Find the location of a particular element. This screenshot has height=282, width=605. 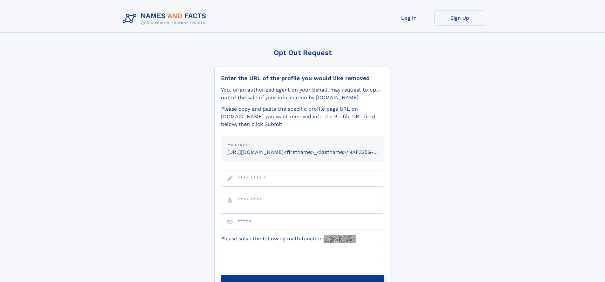

a: Sign Up is located at coordinates (460, 18).